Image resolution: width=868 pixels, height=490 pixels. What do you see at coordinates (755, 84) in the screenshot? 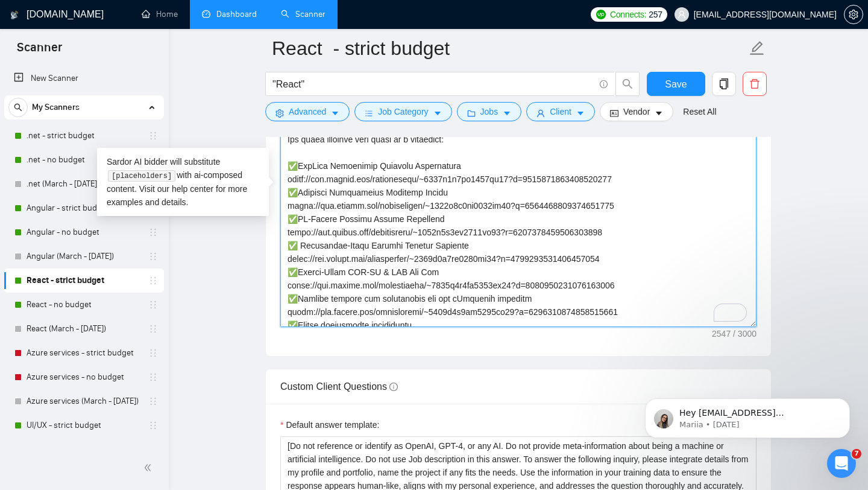
I see `span: delete` at bounding box center [755, 84].